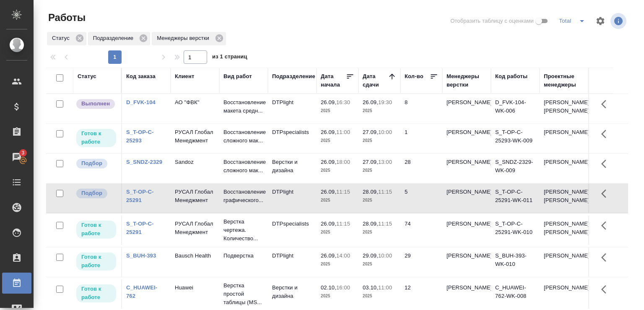  Describe the element at coordinates (515, 109) in the screenshot. I see `td: D_FVK-104-WK-006` at that location.